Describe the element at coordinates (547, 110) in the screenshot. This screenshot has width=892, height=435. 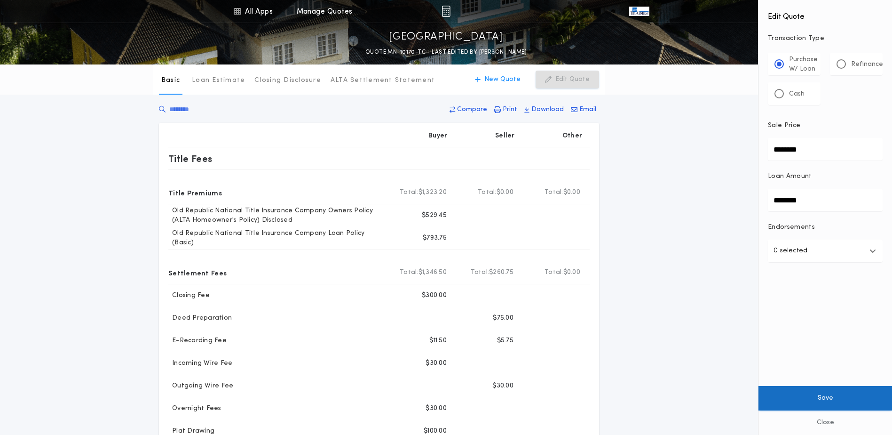
I see `p: Download` at that location.